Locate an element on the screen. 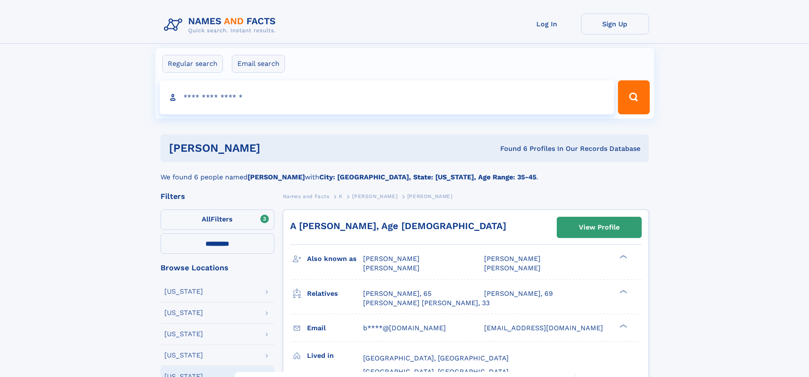 This screenshot has width=809, height=377. a: Log In is located at coordinates (547, 24).